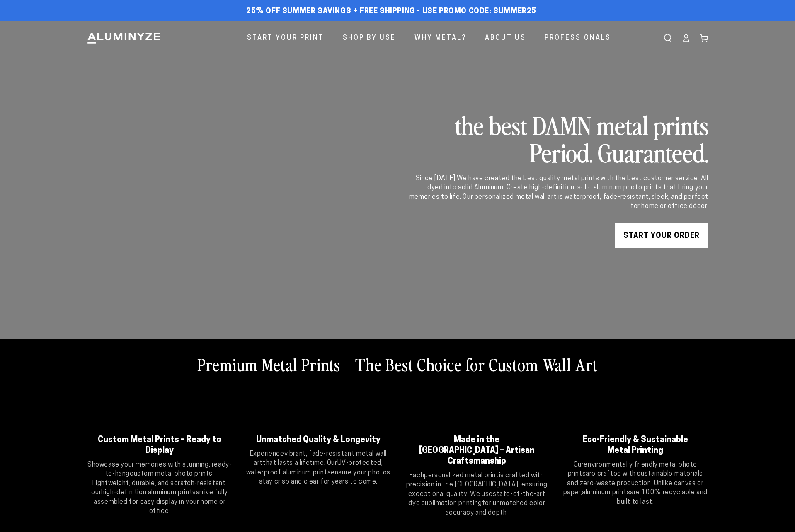 This screenshot has height=532, width=795. What do you see at coordinates (558, 138) in the screenshot?
I see `h2: the best DAMN metal prints Period. Guaranteed.` at bounding box center [558, 138].